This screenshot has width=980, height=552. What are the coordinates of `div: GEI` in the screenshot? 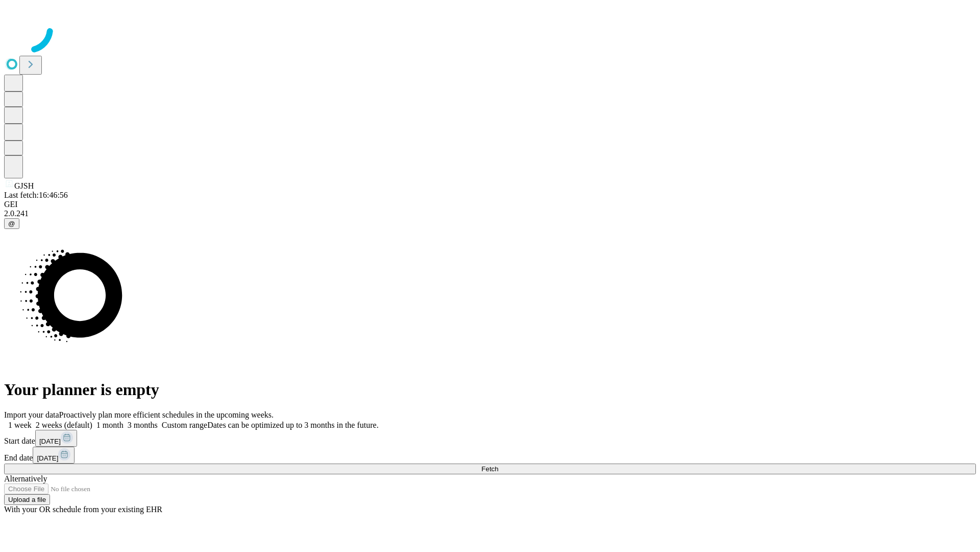 It's located at (490, 205).